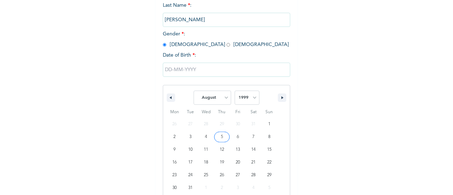  Describe the element at coordinates (190, 150) in the screenshot. I see `span: 10` at that location.